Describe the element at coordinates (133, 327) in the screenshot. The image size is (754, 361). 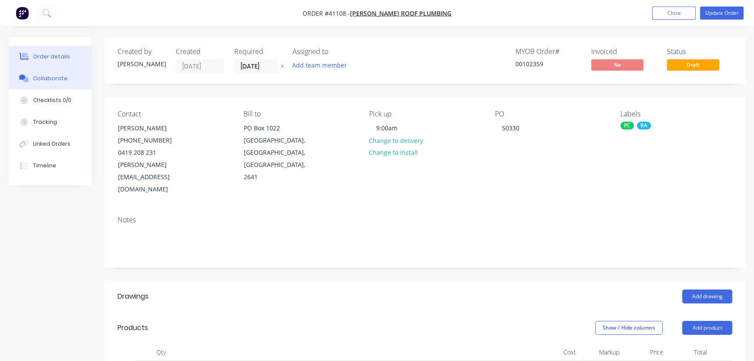
I see `div: Products` at that location.